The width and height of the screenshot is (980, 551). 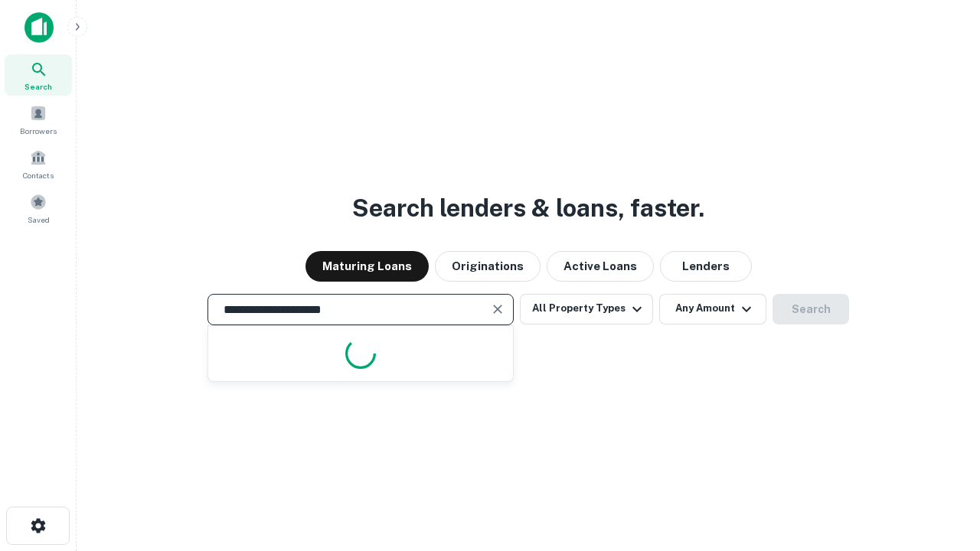 I want to click on div: Borrowers, so click(x=38, y=119).